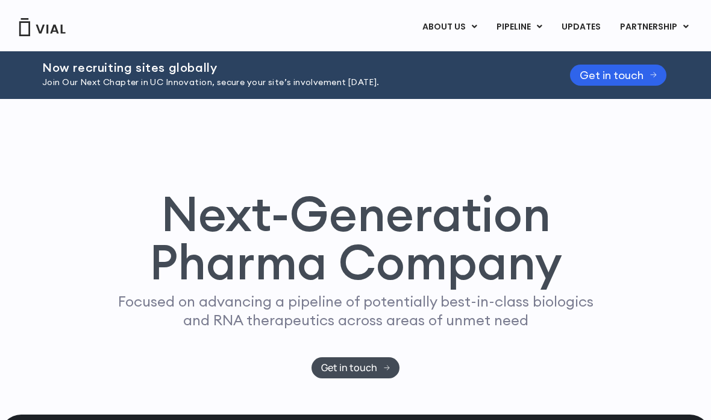 This screenshot has height=420, width=711. What do you see at coordinates (356, 238) in the screenshot?
I see `h1: Next-Generation Pharma Company` at bounding box center [356, 238].